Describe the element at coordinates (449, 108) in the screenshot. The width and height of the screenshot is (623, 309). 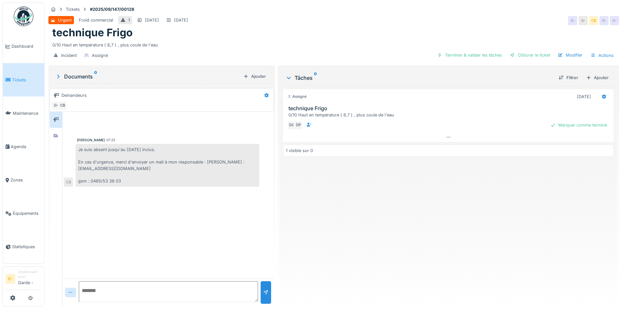
I see `h3: technique Frigo` at that location.